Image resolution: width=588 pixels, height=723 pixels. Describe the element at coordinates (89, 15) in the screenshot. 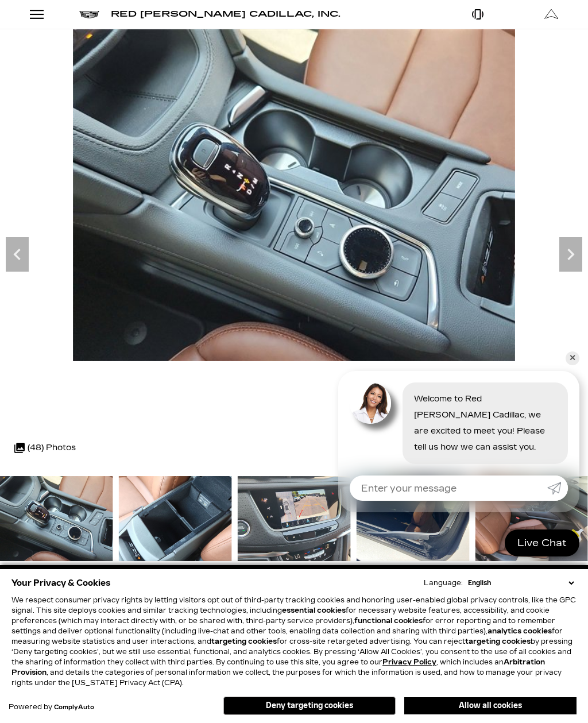

I see `img: Cadillac logo` at that location.